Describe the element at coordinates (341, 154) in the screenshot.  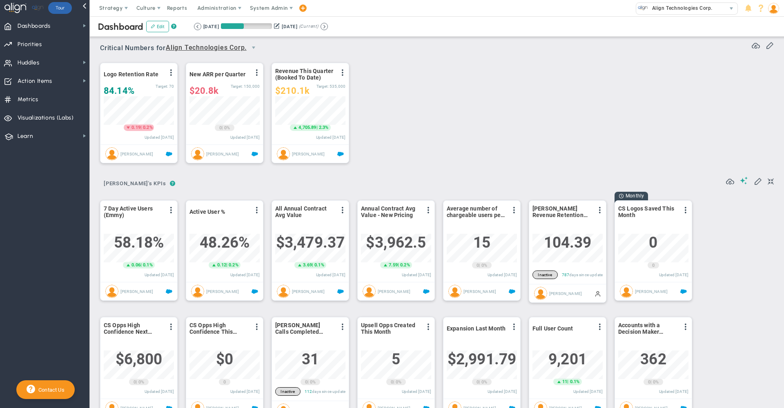
I see `span: Salesforce Enabled<br ></span>Revenue Quarter to Date` at that location.